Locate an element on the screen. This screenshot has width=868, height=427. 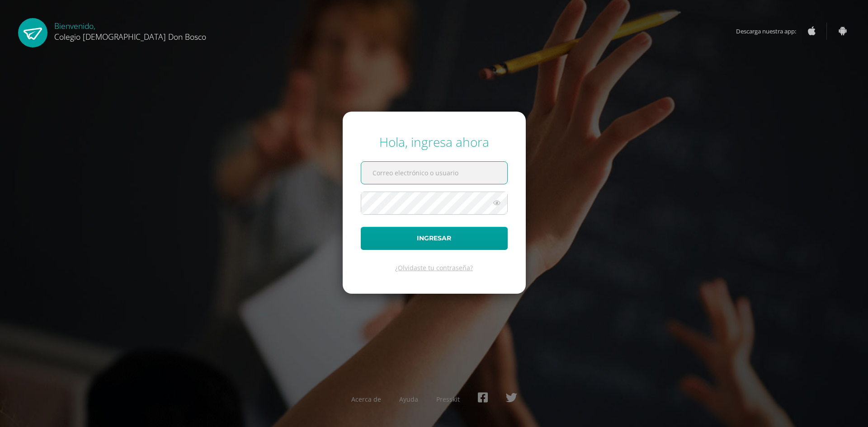
a: Ayuda is located at coordinates (408, 399).